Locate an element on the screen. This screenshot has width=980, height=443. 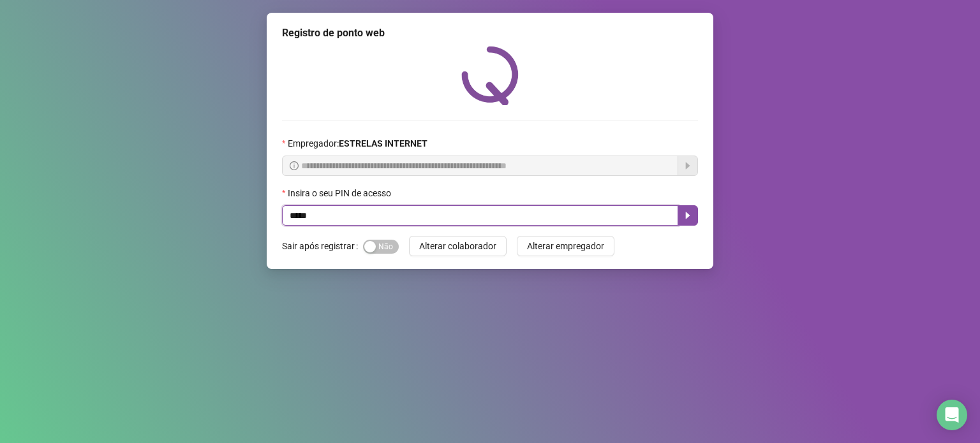
label: Insira o seu PIN de acesso is located at coordinates (340, 193).